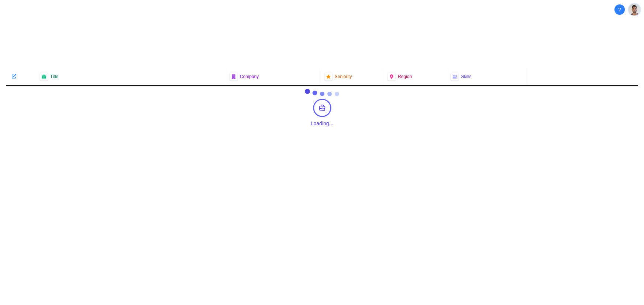 The image size is (644, 305). Describe the element at coordinates (249, 77) in the screenshot. I see `span: Company` at that location.